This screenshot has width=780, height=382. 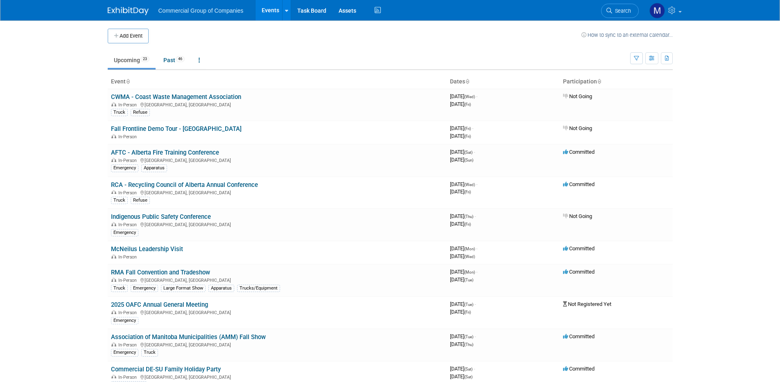 I want to click on a: Sort by Event Name, so click(x=128, y=81).